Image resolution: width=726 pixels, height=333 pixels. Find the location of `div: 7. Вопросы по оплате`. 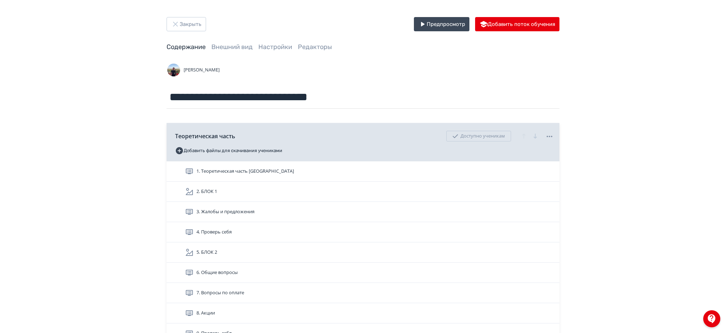

div: 7. Вопросы по оплате is located at coordinates (363, 293).